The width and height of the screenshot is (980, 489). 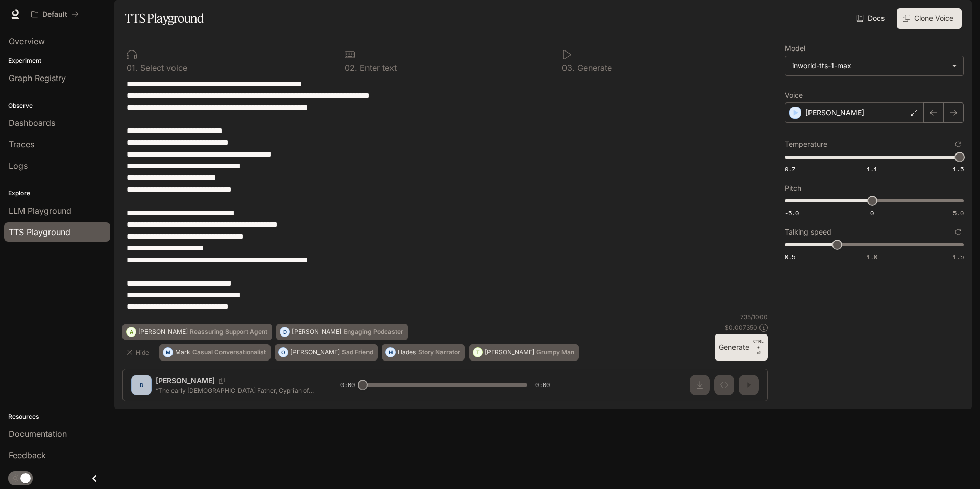 What do you see at coordinates (215, 352) in the screenshot?
I see `button: MMarkCasual Conversationalist` at bounding box center [215, 352].